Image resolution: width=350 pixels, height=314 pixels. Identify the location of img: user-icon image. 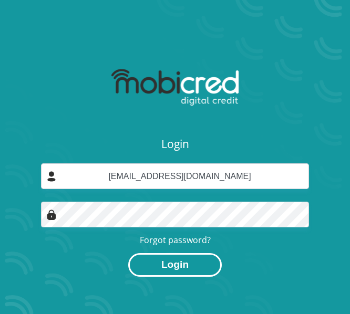
(52, 177).